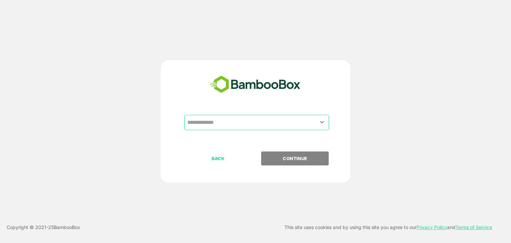 This screenshot has height=243, width=511. I want to click on button: Open, so click(322, 122).